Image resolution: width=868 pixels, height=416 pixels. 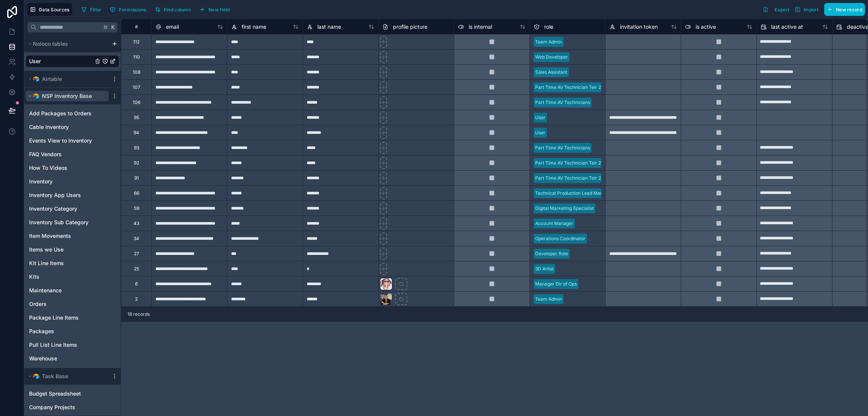 I want to click on button: Data Sources, so click(x=50, y=10).